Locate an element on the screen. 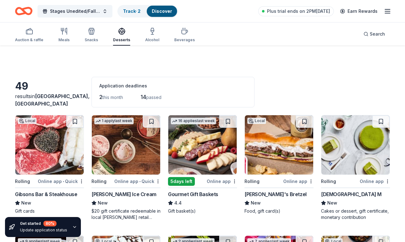 Image resolution: width=405 pixels, height=242 pixels. img: Image for Graeter's Ice Cream is located at coordinates (126, 145).